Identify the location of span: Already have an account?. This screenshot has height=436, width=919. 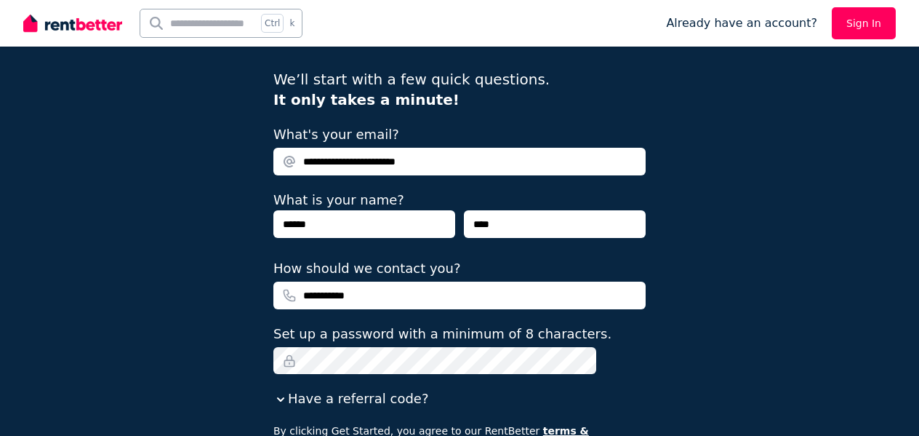
(742, 23).